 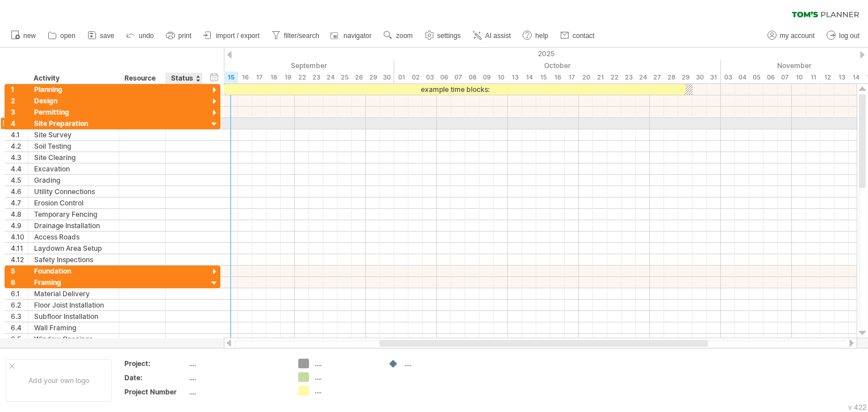 What do you see at coordinates (628, 77) in the screenshot?
I see `div: Thursday, 23 October 2025` at bounding box center [628, 77].